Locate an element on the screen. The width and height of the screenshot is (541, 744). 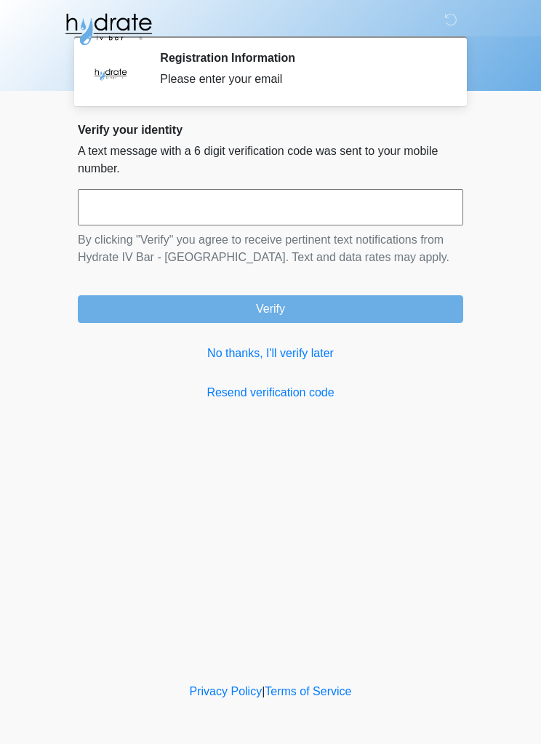
div: Please enter your email is located at coordinates (301, 79).